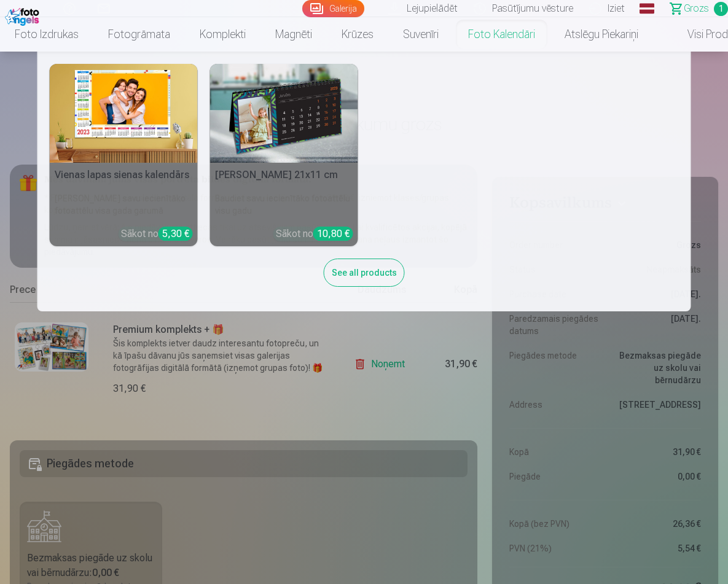 This screenshot has width=728, height=584. I want to click on img: Vienas lapas sienas kalendārs, so click(123, 113).